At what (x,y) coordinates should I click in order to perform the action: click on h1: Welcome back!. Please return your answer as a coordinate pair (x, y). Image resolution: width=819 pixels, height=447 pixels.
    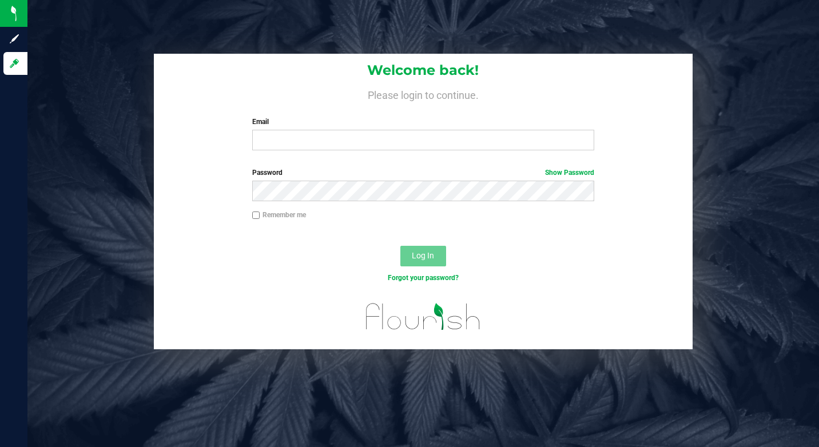
    Looking at the image, I should click on (423, 70).